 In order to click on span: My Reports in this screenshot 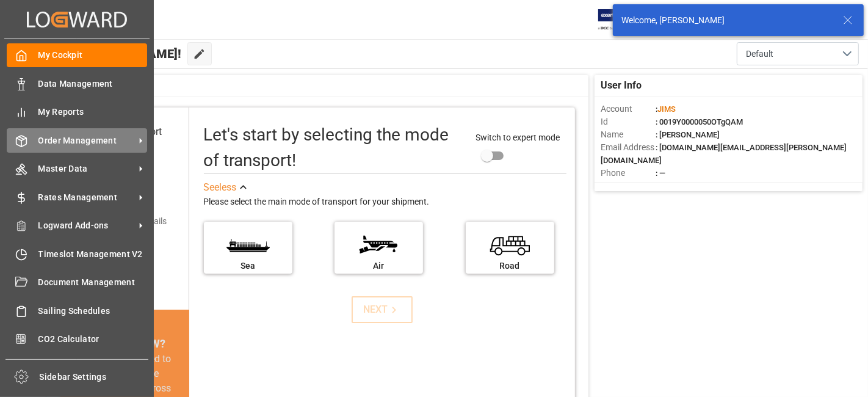, I will do `click(93, 111)`.